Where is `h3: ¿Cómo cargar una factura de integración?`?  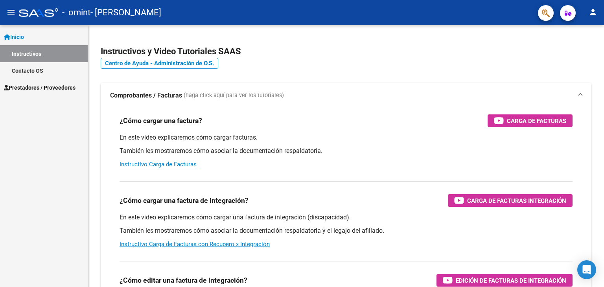
h3: ¿Cómo cargar una factura de integración? is located at coordinates (184, 200).